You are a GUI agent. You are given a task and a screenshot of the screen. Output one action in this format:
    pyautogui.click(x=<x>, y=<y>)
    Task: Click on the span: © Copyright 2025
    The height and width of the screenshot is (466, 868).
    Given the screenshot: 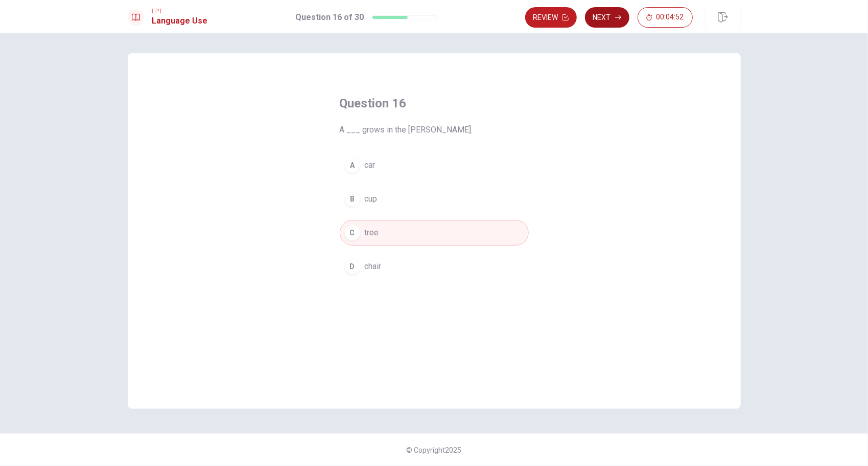 What is the action you would take?
    pyautogui.click(x=435, y=450)
    